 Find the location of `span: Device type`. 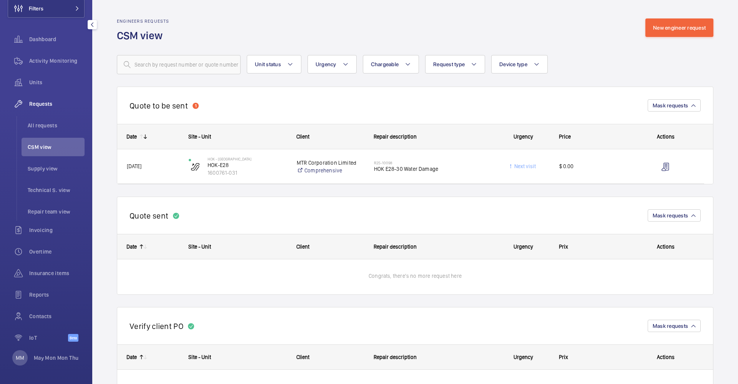

span: Device type is located at coordinates (513, 64).